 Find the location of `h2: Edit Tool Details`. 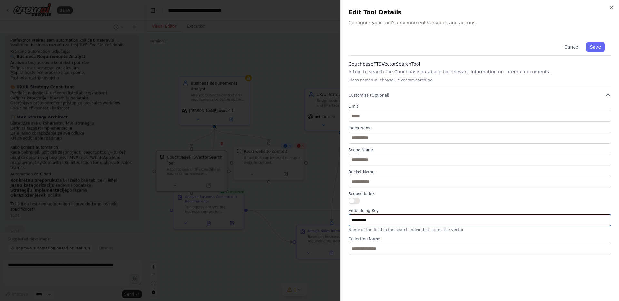

h2: Edit Tool Details is located at coordinates (479, 12).